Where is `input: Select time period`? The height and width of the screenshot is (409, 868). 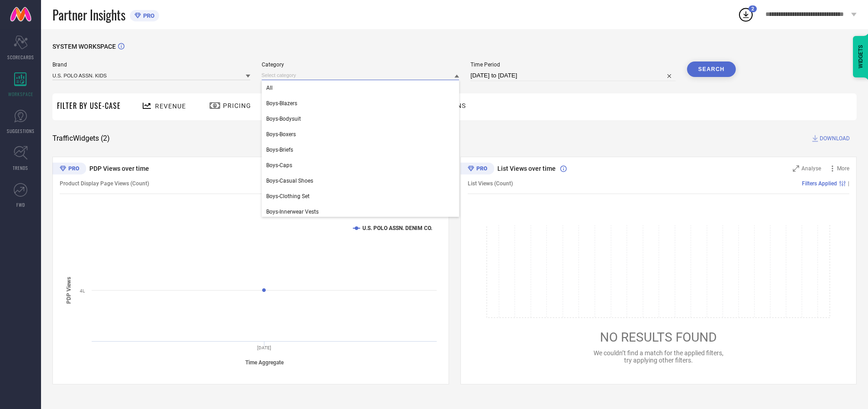
input: Select time period is located at coordinates (573, 75).